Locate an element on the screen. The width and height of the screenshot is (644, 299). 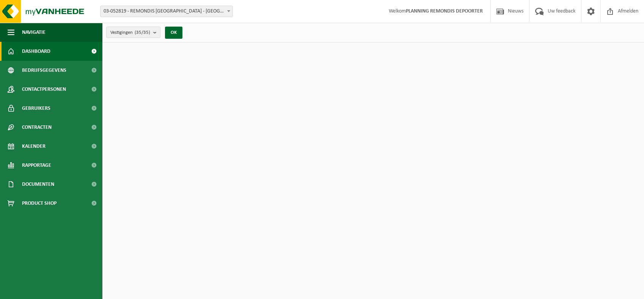
span: Dashboard is located at coordinates (36, 51).